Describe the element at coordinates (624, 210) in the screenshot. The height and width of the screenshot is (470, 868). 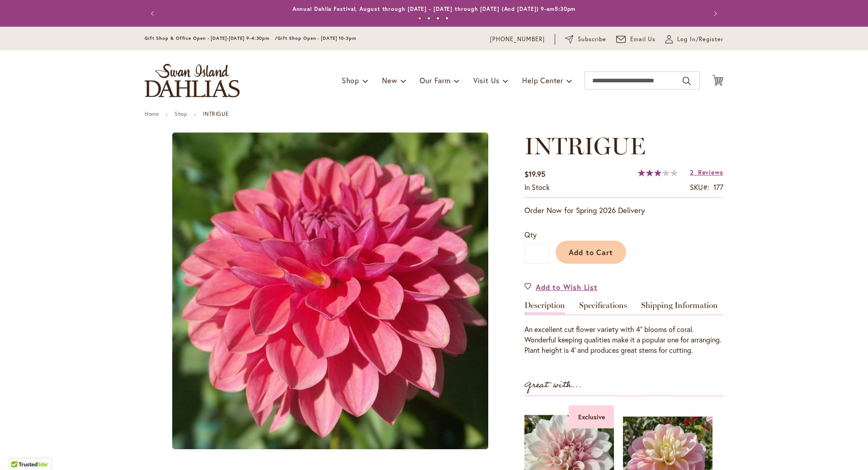
I see `p: Order Now for Spring 2026 Delivery` at that location.